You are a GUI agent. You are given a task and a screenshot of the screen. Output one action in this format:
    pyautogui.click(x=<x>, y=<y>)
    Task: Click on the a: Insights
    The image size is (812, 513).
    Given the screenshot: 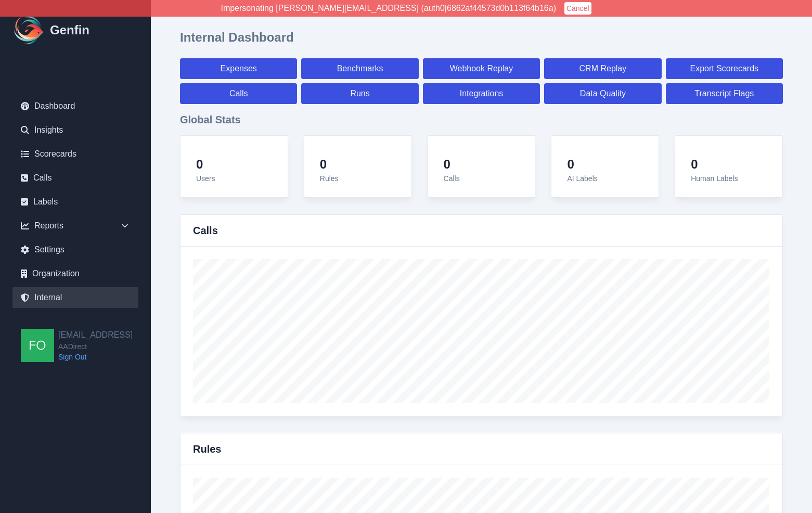 What is the action you would take?
    pyautogui.click(x=75, y=130)
    